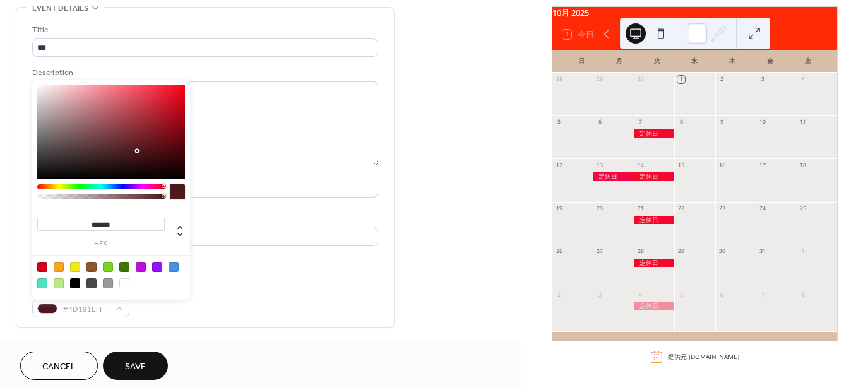 The width and height of the screenshot is (868, 390). I want to click on div: #7ED321, so click(108, 267).